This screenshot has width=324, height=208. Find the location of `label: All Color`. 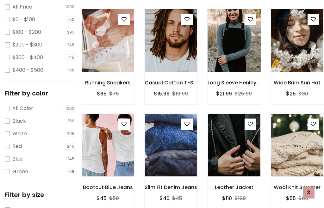

label: All Color is located at coordinates (23, 109).